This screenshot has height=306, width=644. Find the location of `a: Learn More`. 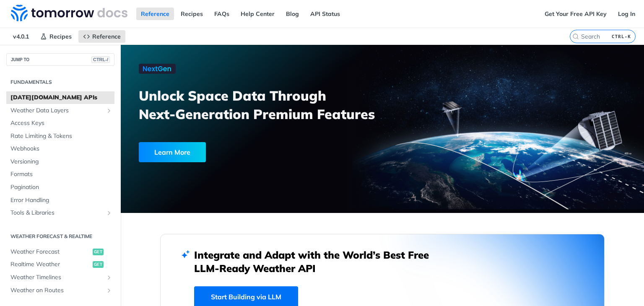

a: Learn More is located at coordinates (240, 152).